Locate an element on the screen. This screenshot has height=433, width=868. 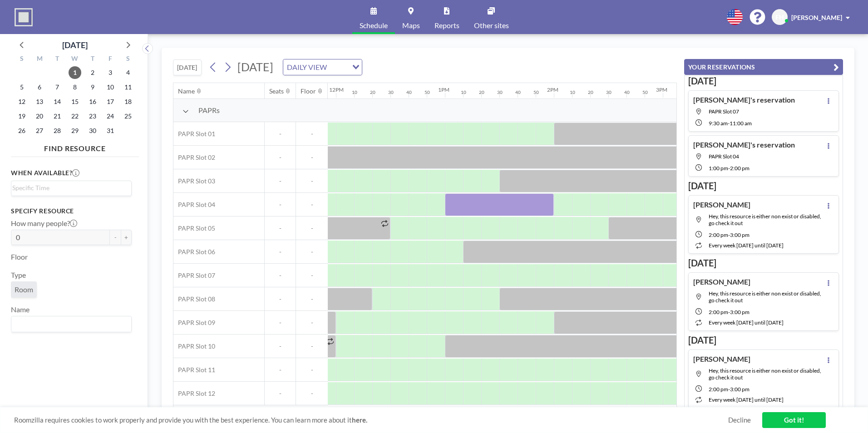
span: PAPR Slot 09 is located at coordinates (195, 322).